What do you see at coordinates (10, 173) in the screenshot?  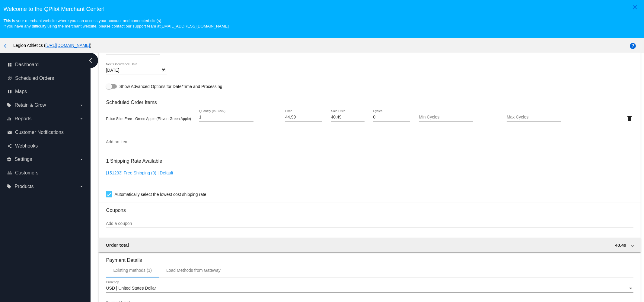 I see `i: people_outline` at bounding box center [10, 173].